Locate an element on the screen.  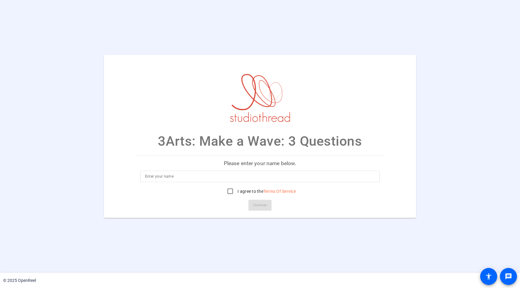
label: I agree to the is located at coordinates (266, 191).